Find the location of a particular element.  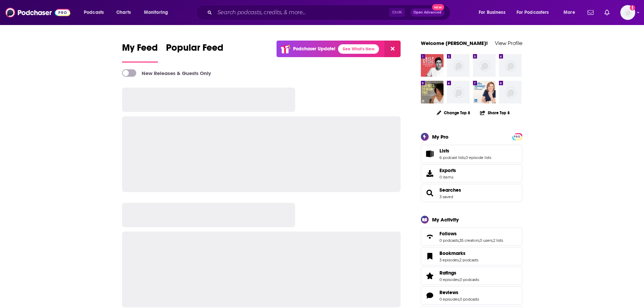

a: 6 podcast lists is located at coordinates (452, 157).